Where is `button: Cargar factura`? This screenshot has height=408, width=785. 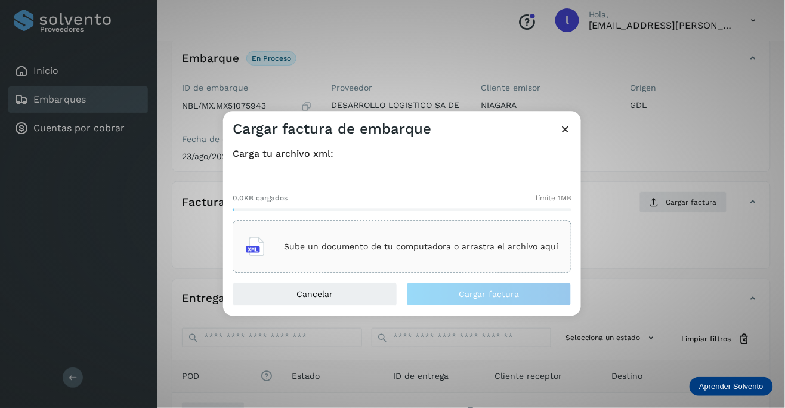
button: Cargar factura is located at coordinates (489, 295).